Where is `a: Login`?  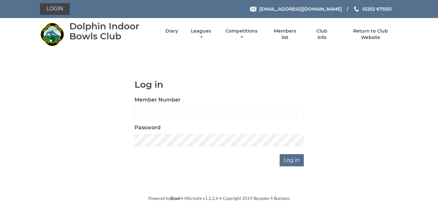
a: Login is located at coordinates (55, 9).